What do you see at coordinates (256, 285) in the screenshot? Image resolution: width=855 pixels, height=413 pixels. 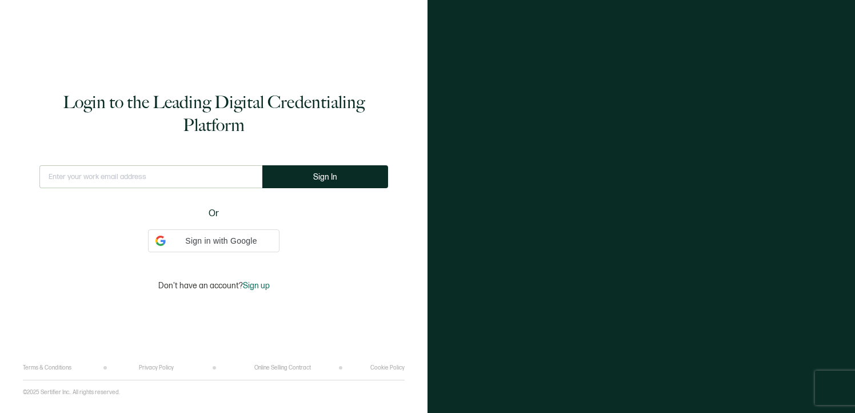 I see `span: Sign up` at bounding box center [256, 285].